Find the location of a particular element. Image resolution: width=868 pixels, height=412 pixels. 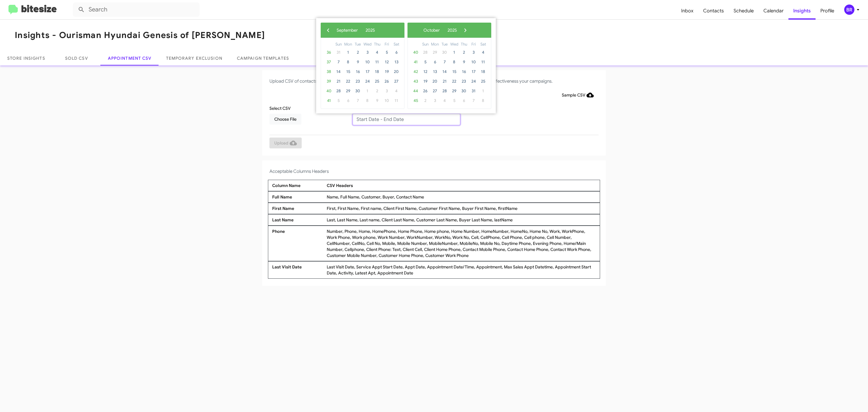

a: Insights is located at coordinates (802, 11).